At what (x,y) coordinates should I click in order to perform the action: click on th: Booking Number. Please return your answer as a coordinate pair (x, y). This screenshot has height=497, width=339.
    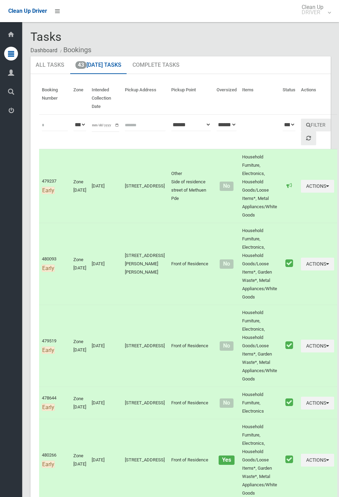
    Looking at the image, I should click on (55, 98).